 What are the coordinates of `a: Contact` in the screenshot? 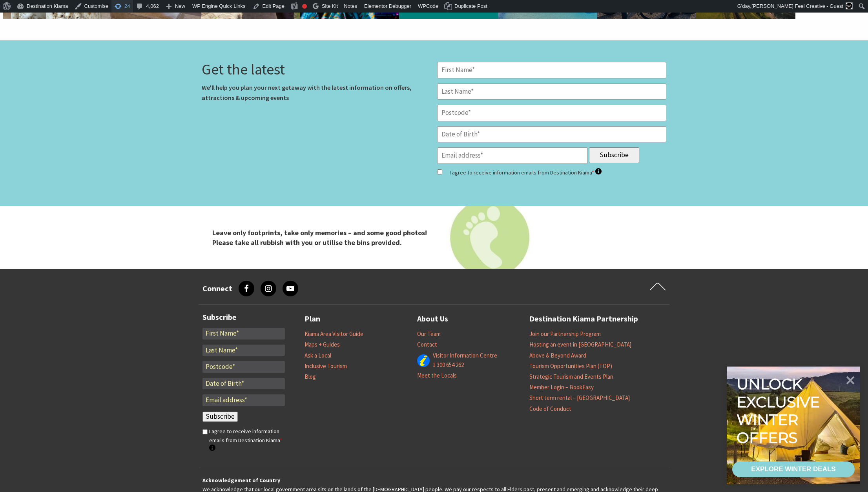 It's located at (427, 345).